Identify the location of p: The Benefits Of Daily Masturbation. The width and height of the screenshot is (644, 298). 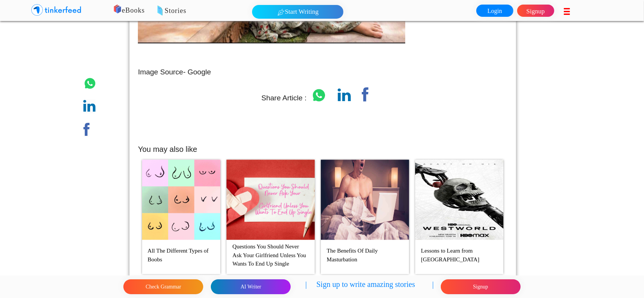
(365, 255).